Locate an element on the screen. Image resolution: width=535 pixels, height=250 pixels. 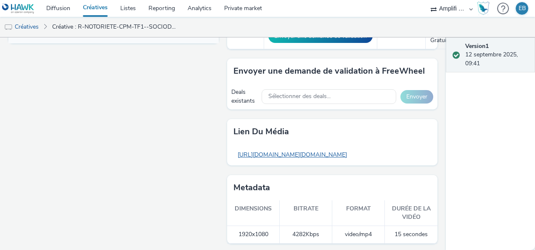
td: 15 secondes is located at coordinates (411, 234).